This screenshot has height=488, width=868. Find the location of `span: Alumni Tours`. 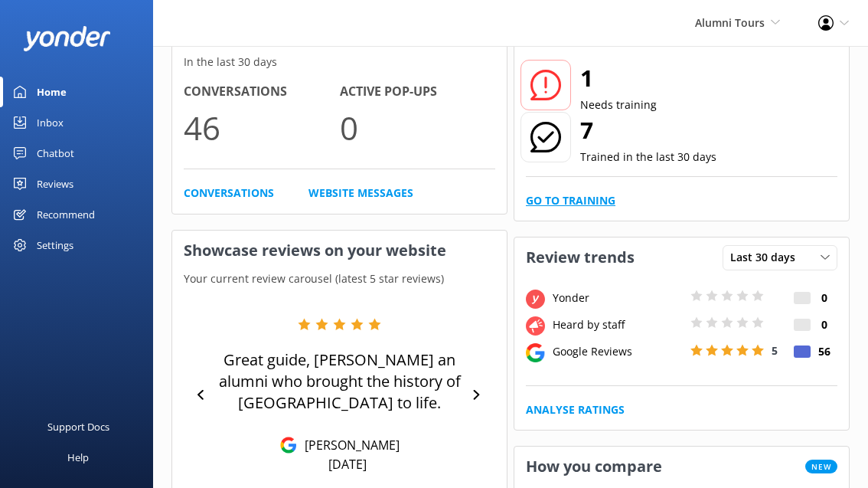

span: Alumni Tours is located at coordinates (730, 22).